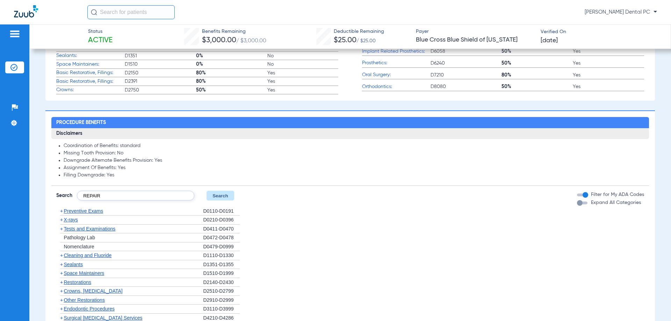 This screenshot has width=671, height=321. Describe the element at coordinates (354, 161) in the screenshot. I see `li: Downgrade Alternate Benefits Provision: Yes` at that location.